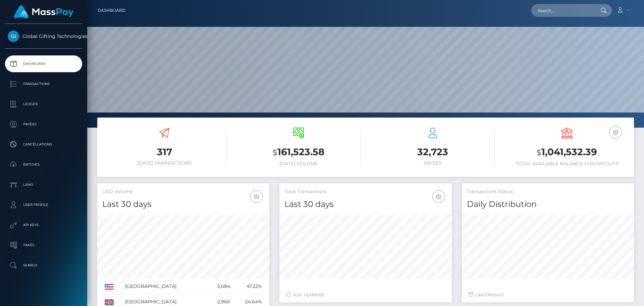 The image size is (644, 306). What do you see at coordinates (299, 152) in the screenshot?
I see `h3: 161,523.58` at bounding box center [299, 152].